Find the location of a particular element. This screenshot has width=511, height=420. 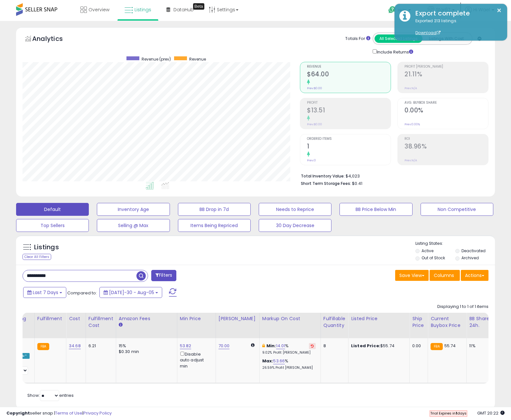

b: Short Term Storage Fees: is located at coordinates (326, 183).